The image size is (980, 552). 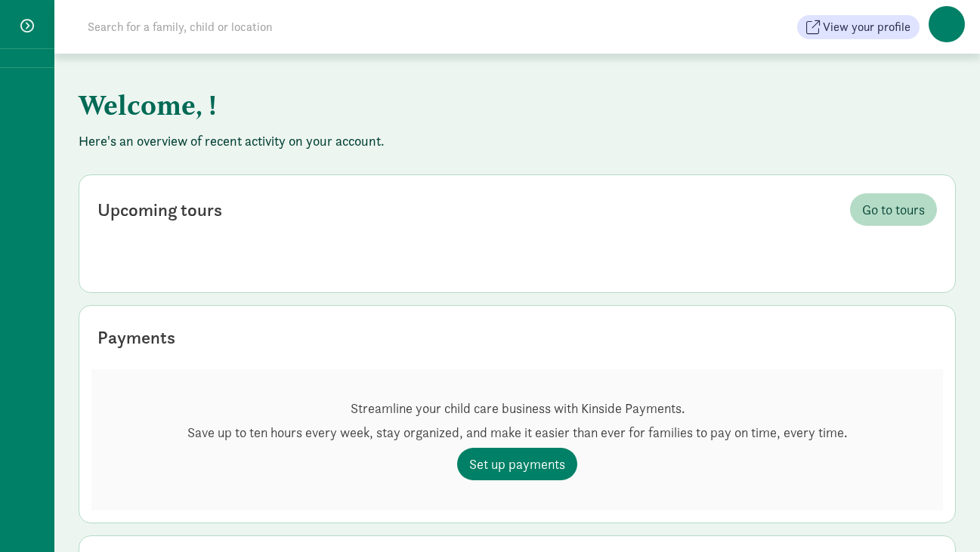 What do you see at coordinates (858, 27) in the screenshot?
I see `button: View your profile` at bounding box center [858, 27].